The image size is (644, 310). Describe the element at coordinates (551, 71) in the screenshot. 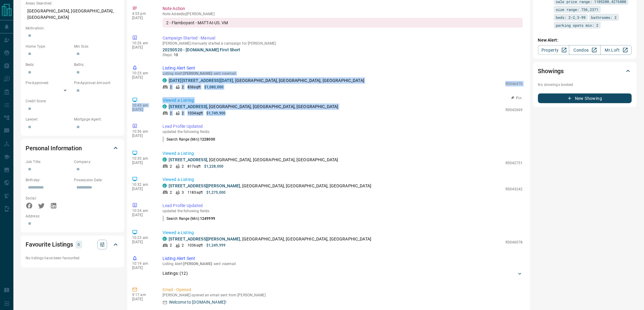

I see `h2: Showings` at that location.